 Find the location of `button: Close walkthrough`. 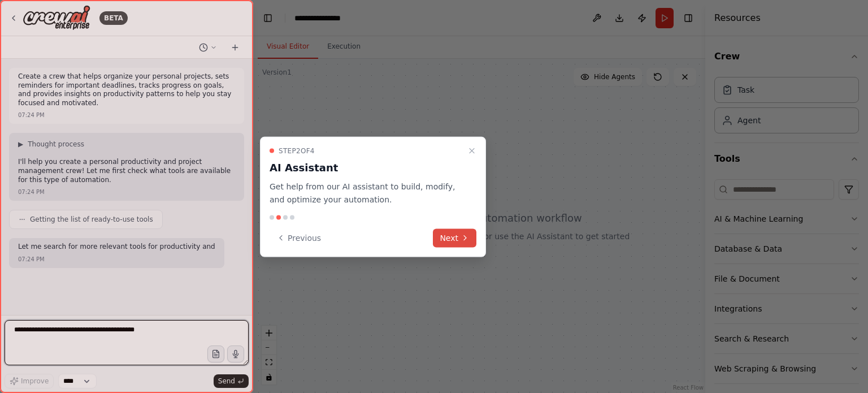

button: Close walkthrough is located at coordinates (472, 151).